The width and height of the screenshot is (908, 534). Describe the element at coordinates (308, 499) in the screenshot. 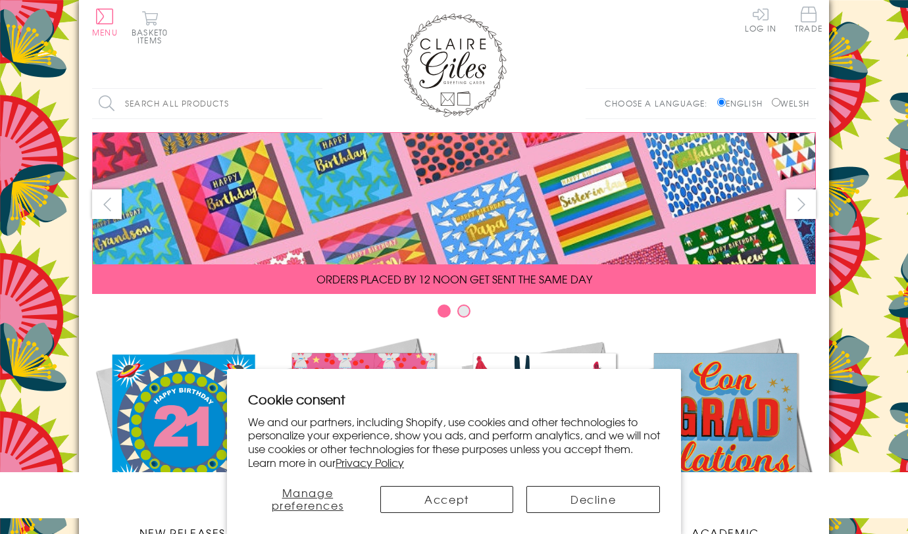

I see `span: Manage preferences` at that location.